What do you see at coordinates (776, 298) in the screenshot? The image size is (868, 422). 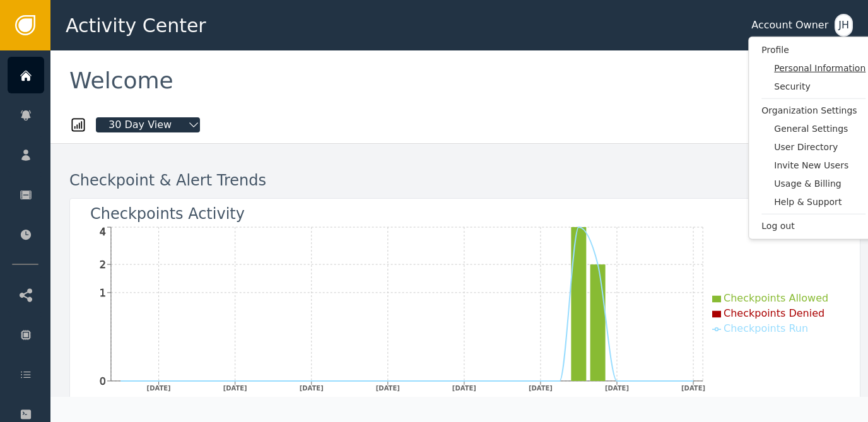 I see `span: Checkpoints Allowed` at bounding box center [776, 298].